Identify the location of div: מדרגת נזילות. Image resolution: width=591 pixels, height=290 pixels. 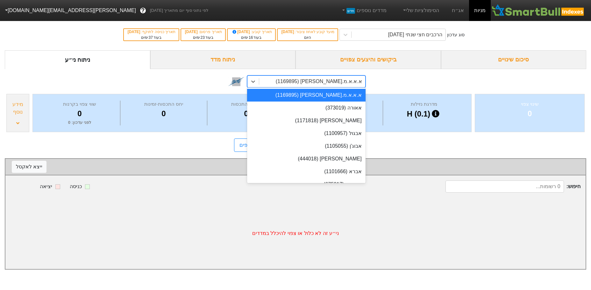
(424, 104).